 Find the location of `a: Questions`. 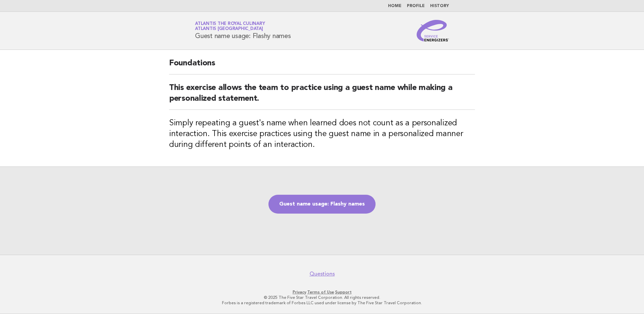

a: Questions is located at coordinates (322, 274).